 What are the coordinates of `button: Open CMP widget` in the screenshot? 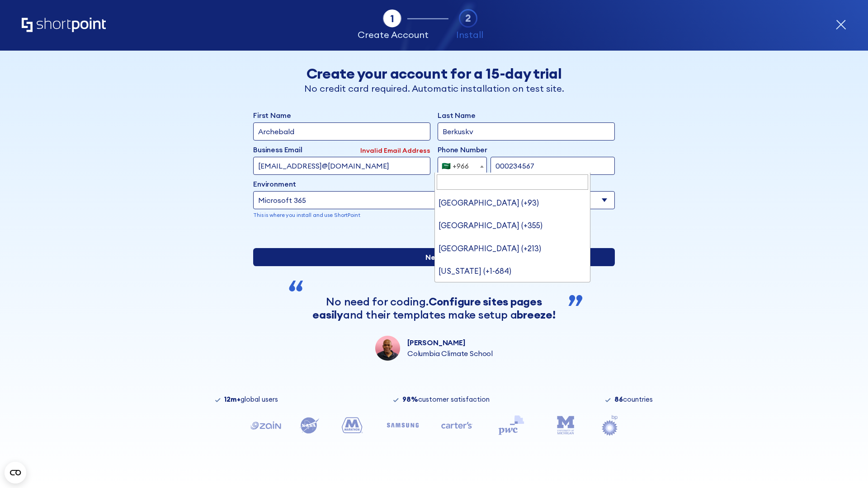 It's located at (16, 473).